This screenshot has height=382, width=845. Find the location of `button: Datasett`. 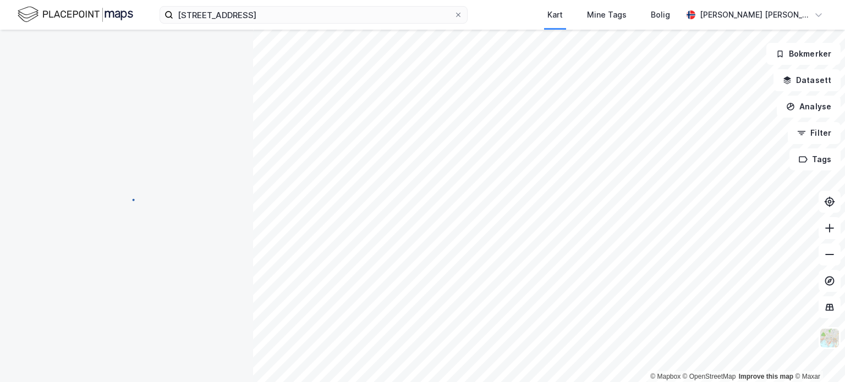

button: Datasett is located at coordinates (807, 80).